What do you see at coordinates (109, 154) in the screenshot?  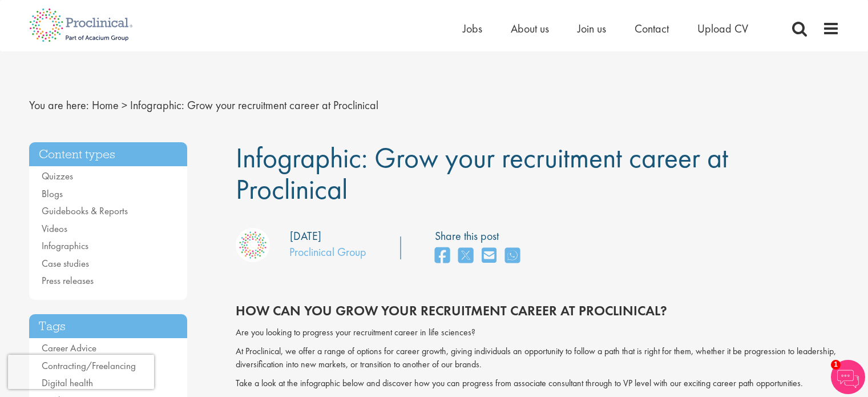 I see `h3: Content types` at bounding box center [109, 154].